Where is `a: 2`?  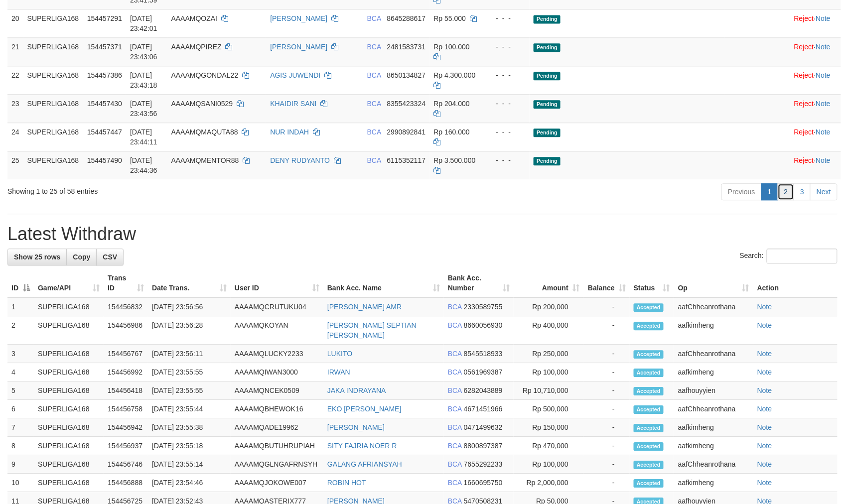
a: 2 is located at coordinates (786, 192).